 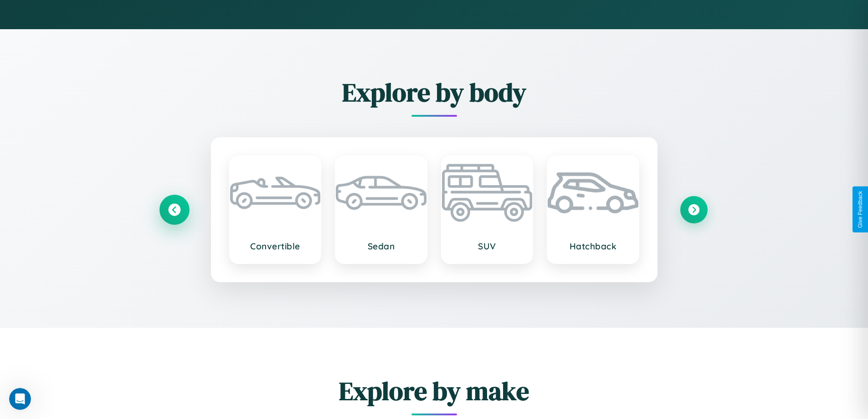 What do you see at coordinates (434, 391) in the screenshot?
I see `h2: Explore by make` at bounding box center [434, 391].